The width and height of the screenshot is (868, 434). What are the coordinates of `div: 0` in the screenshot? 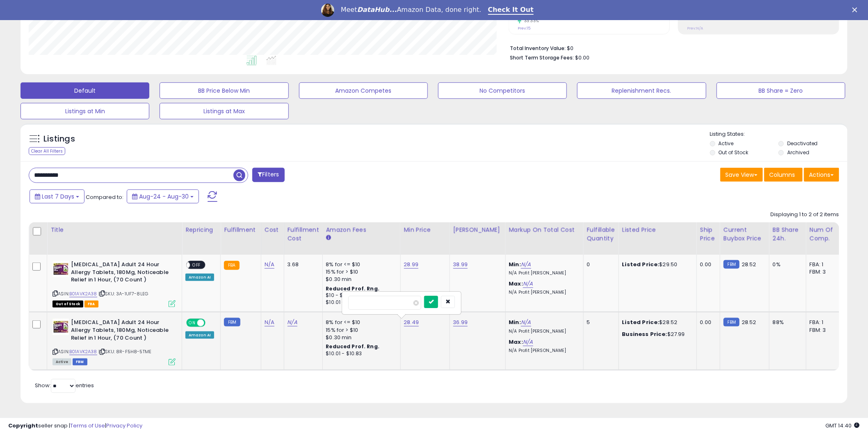 It's located at (600, 265).